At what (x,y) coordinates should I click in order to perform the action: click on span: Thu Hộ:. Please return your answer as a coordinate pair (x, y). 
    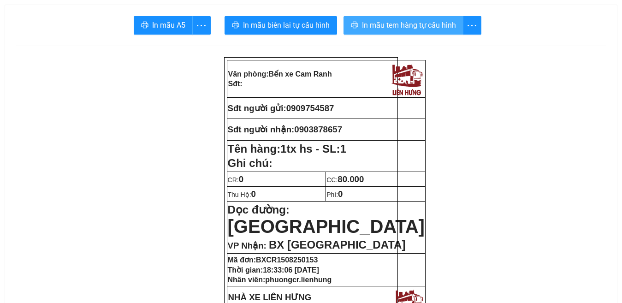
    Looking at the image, I should click on (242, 195).